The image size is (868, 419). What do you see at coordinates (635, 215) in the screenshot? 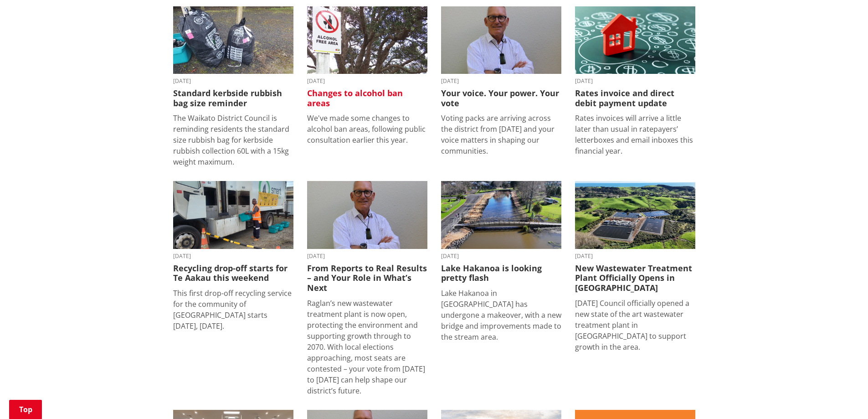
I see `img: Raglan WWTP facility` at bounding box center [635, 215].